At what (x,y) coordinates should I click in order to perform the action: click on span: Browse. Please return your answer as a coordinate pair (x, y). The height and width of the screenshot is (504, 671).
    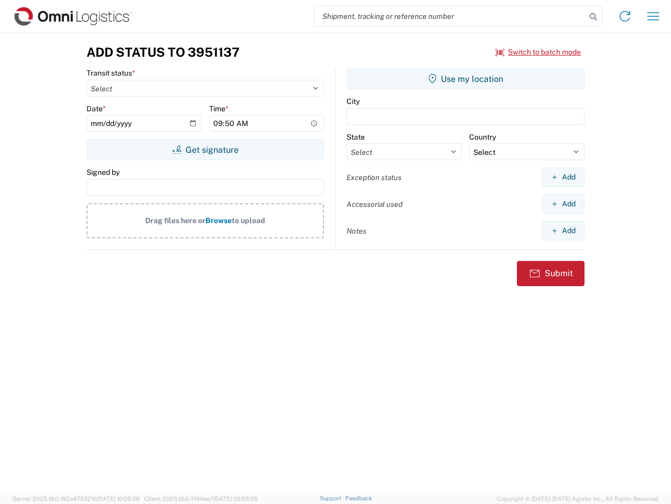
    Looking at the image, I should click on (219, 220).